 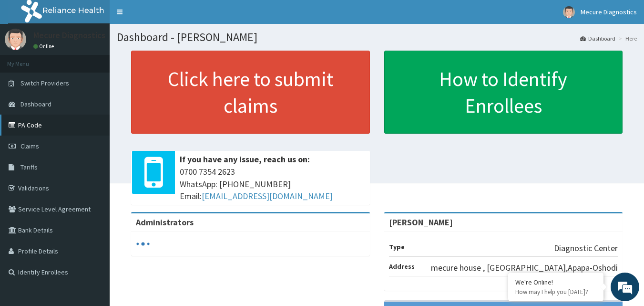 I want to click on span: Mecure Diagnostics, so click(x=609, y=12).